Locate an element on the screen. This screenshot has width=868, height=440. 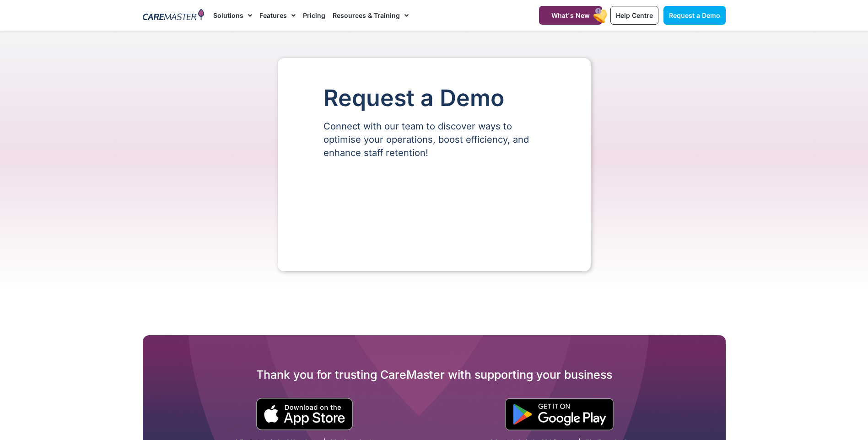
img: small black download on the apple app store button. is located at coordinates (304, 414).